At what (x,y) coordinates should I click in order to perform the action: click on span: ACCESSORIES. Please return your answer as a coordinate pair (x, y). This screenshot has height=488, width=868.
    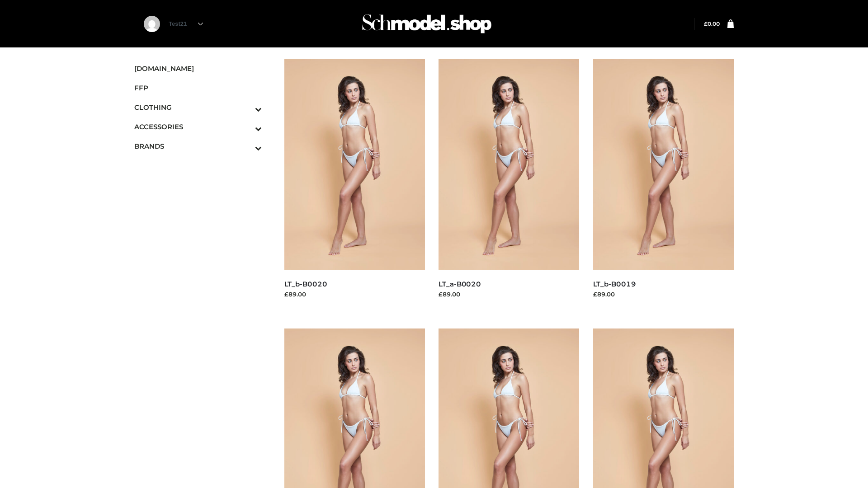
    Looking at the image, I should click on (198, 127).